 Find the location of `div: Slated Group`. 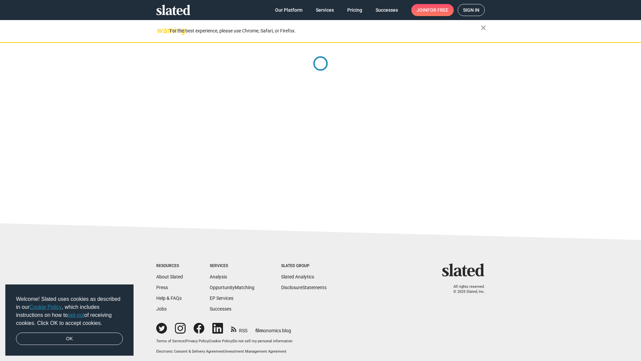

div: Slated Group is located at coordinates (304, 266).